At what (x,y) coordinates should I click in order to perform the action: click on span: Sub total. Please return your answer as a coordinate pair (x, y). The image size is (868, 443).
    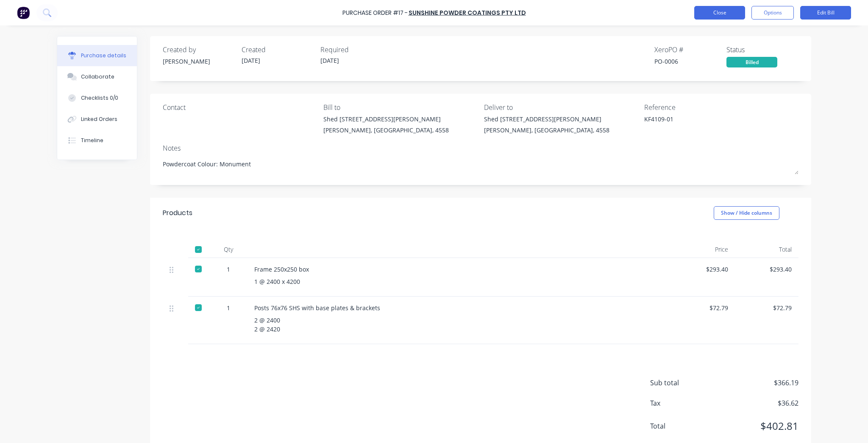
    Looking at the image, I should click on (682, 382).